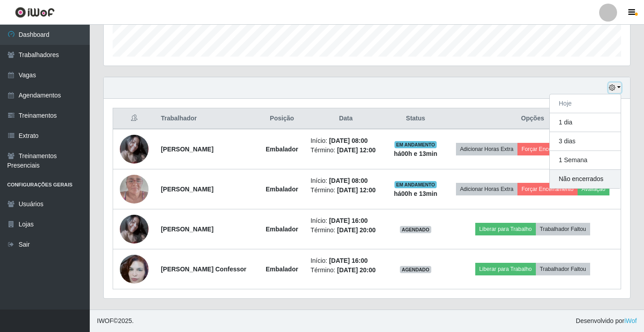  I want to click on button: Não encerrados, so click(585, 179).